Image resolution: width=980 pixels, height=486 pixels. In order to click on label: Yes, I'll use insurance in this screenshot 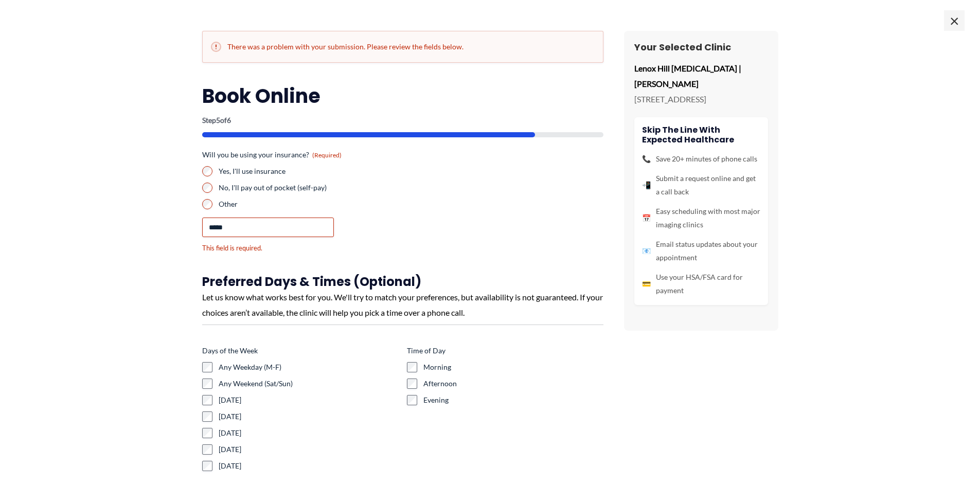, I will do `click(309, 171)`.